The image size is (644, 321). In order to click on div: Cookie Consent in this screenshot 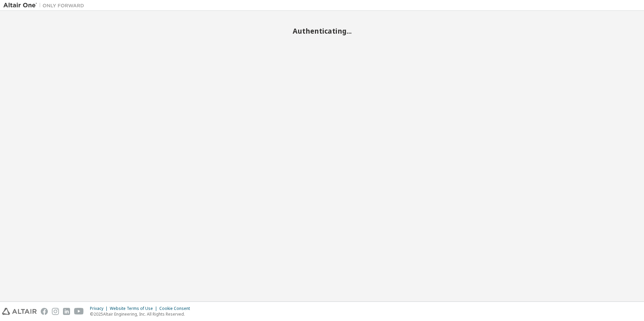, I will do `click(177, 308)`.